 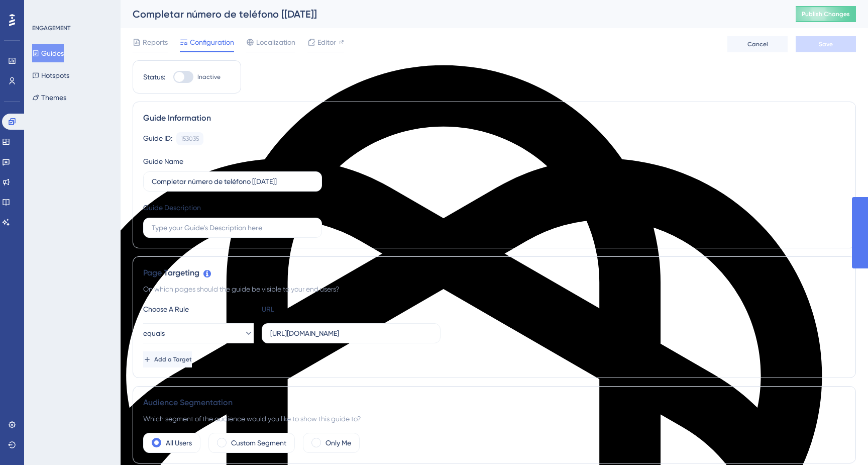 What do you see at coordinates (826, 14) in the screenshot?
I see `button: Publish Changes` at bounding box center [826, 14].